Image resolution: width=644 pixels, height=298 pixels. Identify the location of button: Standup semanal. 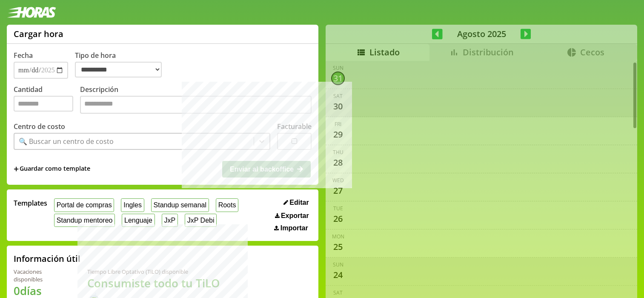
(180, 205).